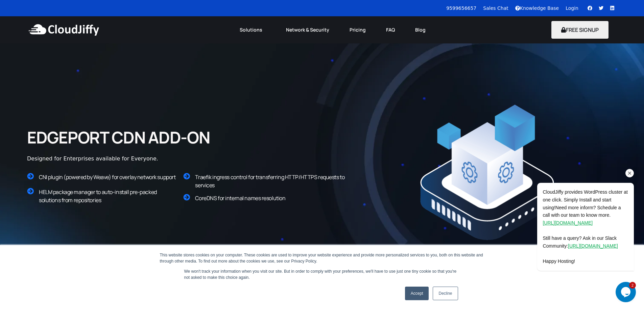  Describe the element at coordinates (69, 105) in the screenshot. I see `span: CloudJiffy provides WordPress cluster at one click. Simply Install and start using!Need more info...` at that location.